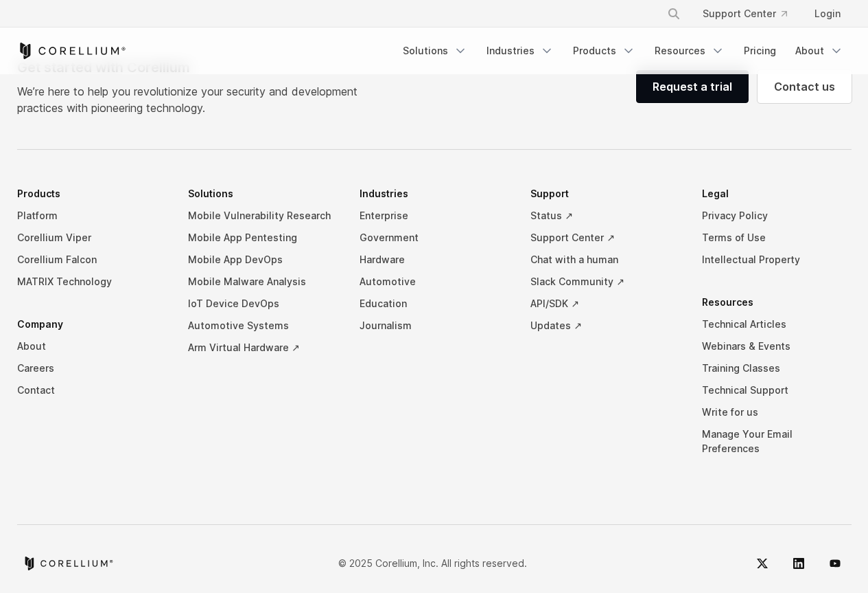  Describe the element at coordinates (263, 260) in the screenshot. I see `a: Mobile App DevOps` at that location.